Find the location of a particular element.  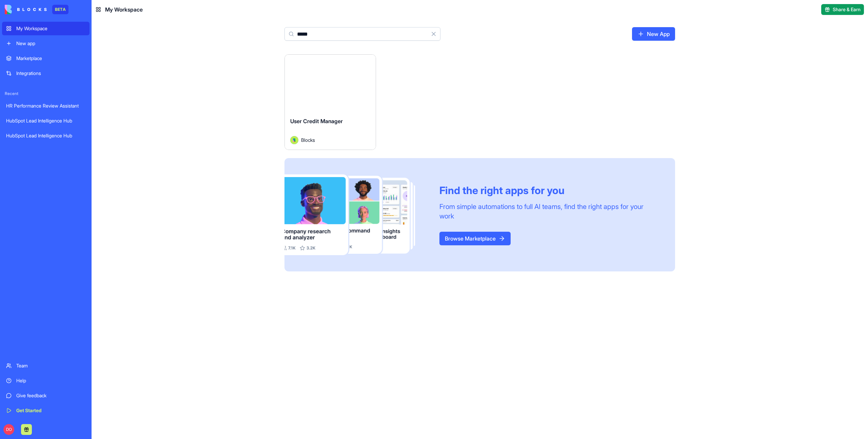

div: Get Started is located at coordinates (51, 410).